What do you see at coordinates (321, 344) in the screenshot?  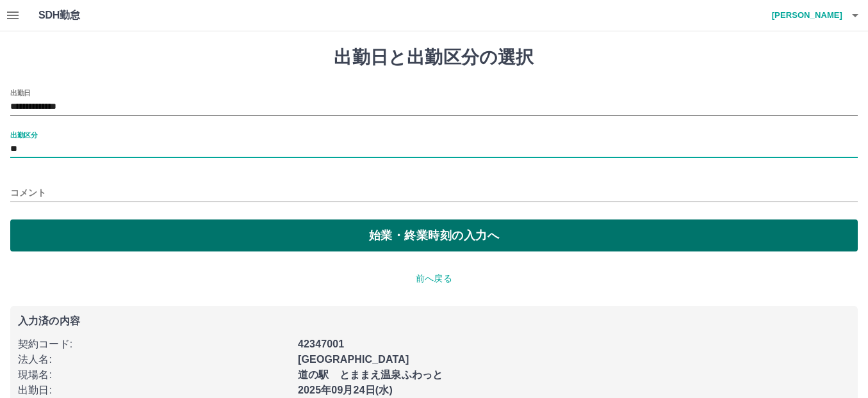 I see `b: 42347001` at bounding box center [321, 344].